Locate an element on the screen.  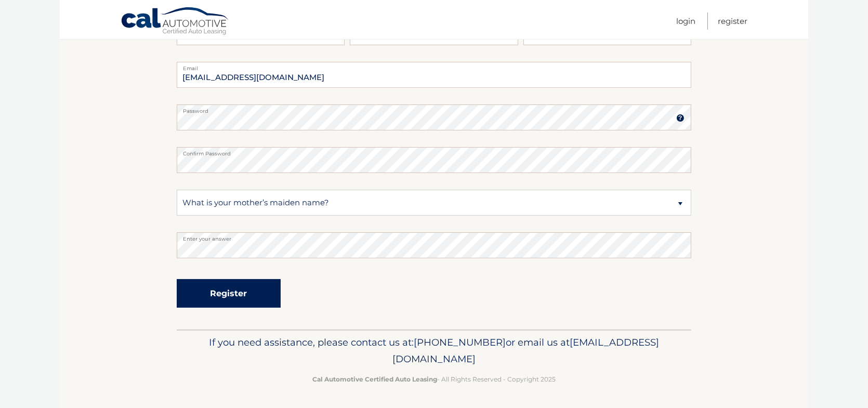
label: Confirm Password is located at coordinates (434, 151).